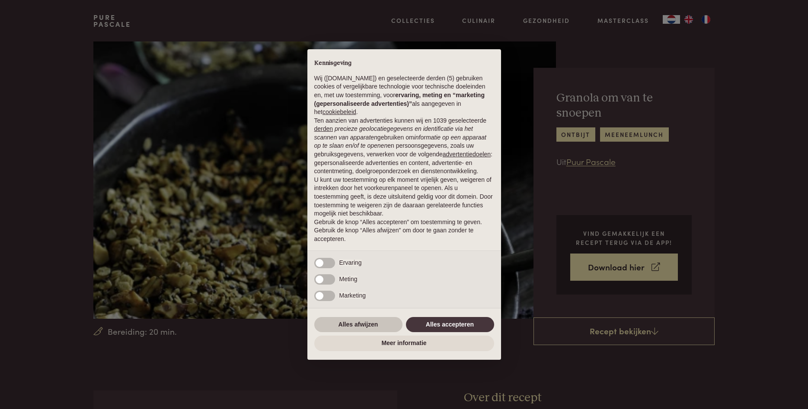 This screenshot has height=409, width=808. What do you see at coordinates (404, 64) in the screenshot?
I see `h2: Kennisgeving` at bounding box center [404, 64].